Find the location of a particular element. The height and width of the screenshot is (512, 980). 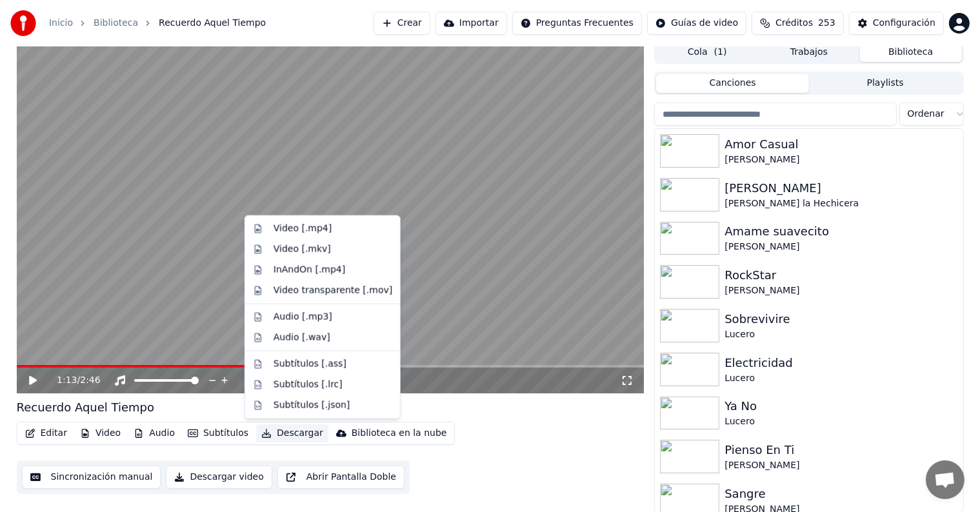

button: Trabajos is located at coordinates (809, 52).